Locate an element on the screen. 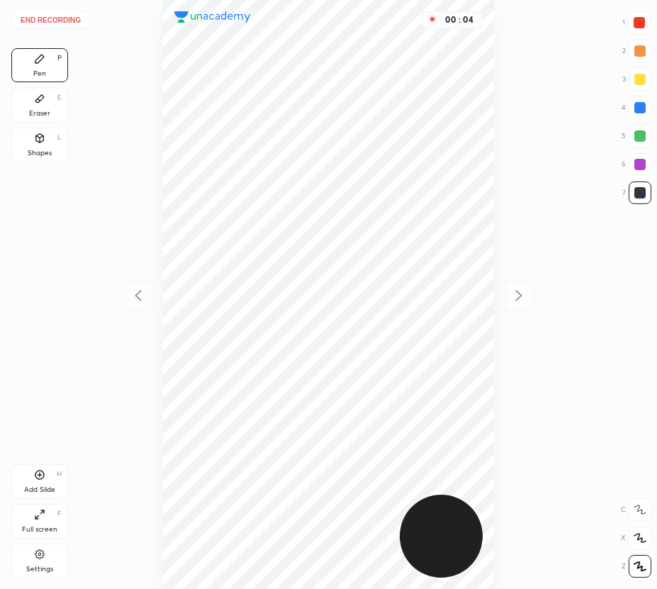 The width and height of the screenshot is (657, 589). div: H is located at coordinates (59, 474).